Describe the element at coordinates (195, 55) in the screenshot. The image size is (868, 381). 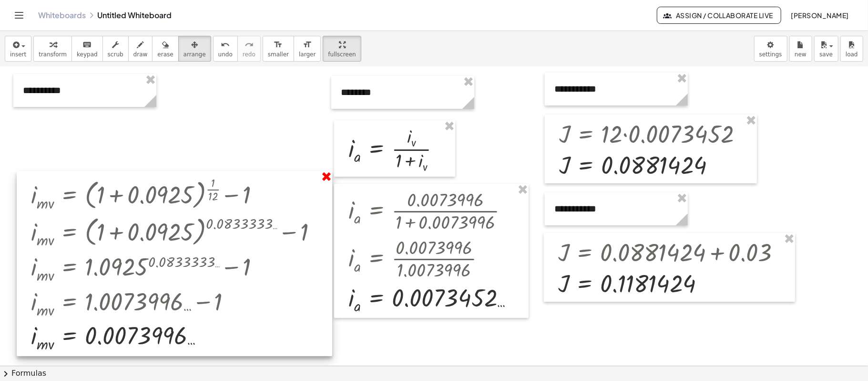
I see `span: arrange` at that location.